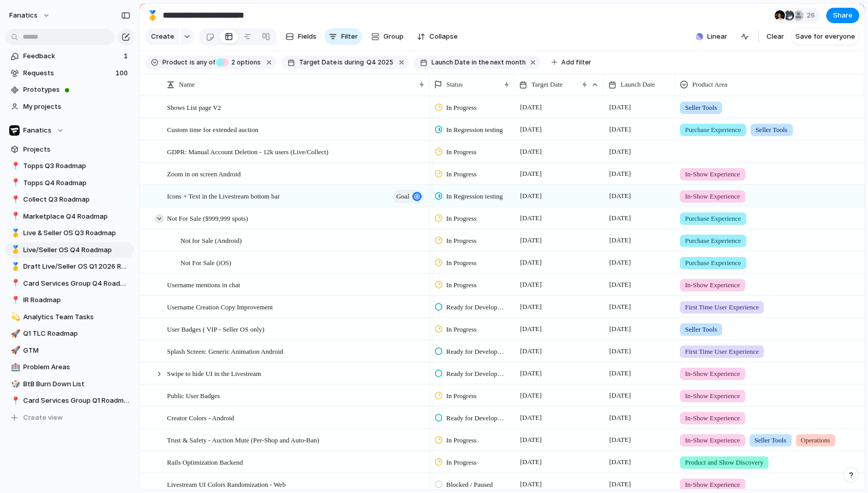  I want to click on a: My projects, so click(69, 107).